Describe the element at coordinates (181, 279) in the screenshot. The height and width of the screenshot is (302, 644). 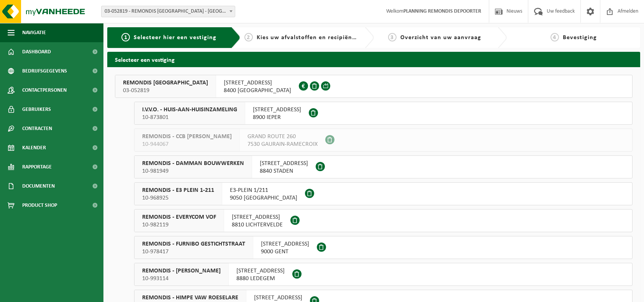
I see `span: 10-993114` at that location.